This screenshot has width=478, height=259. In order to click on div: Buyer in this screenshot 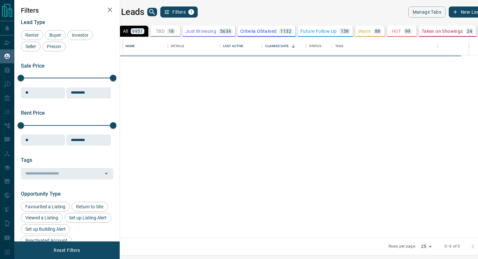, I will do `click(55, 35)`.